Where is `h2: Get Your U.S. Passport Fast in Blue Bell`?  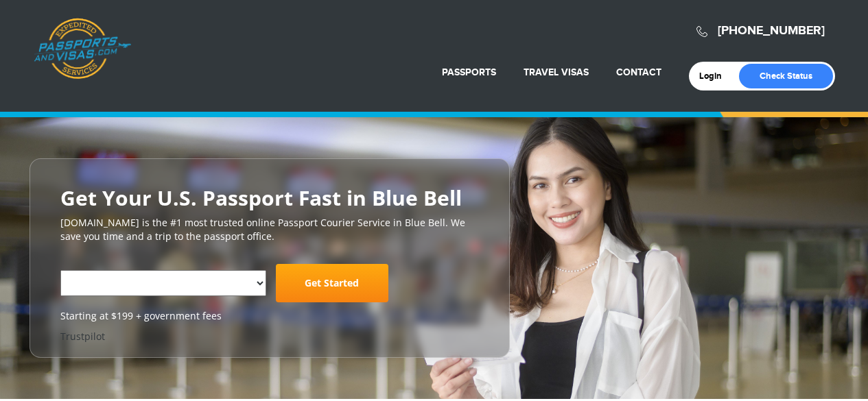
h2: Get Your U.S. Passport Fast in Blue Bell is located at coordinates (270, 198).